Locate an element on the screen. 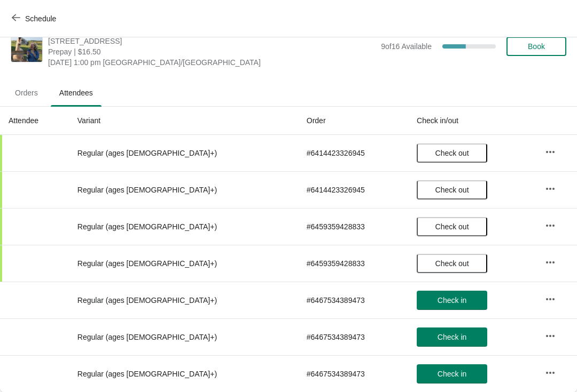 The image size is (577, 392). button: Book is located at coordinates (537, 47).